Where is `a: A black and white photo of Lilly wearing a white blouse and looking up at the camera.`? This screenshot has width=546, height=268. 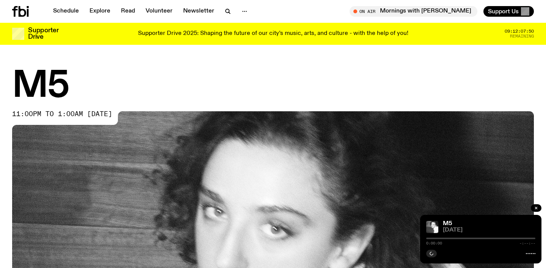
a: A black and white photo of Lilly wearing a white blouse and looking up at the camera. is located at coordinates (432, 227).